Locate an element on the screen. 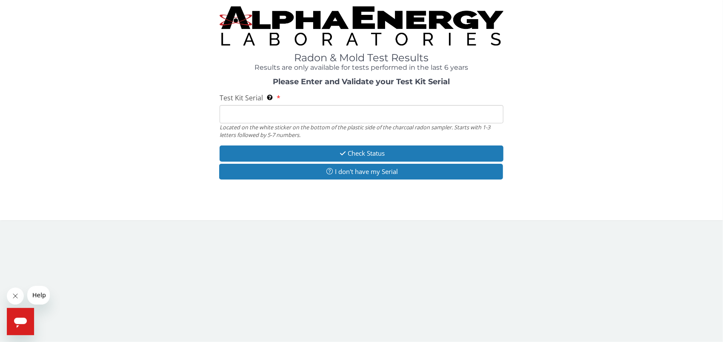  strong: Please Enter and Validate your Test Kit Serial is located at coordinates (361, 82).